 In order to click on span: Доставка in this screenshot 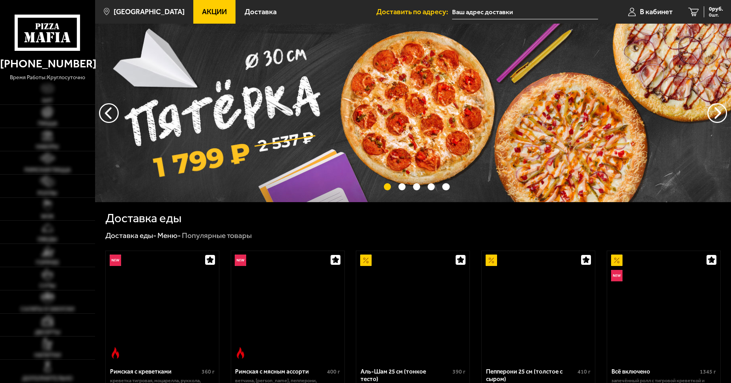, I will do `click(260, 12)`.